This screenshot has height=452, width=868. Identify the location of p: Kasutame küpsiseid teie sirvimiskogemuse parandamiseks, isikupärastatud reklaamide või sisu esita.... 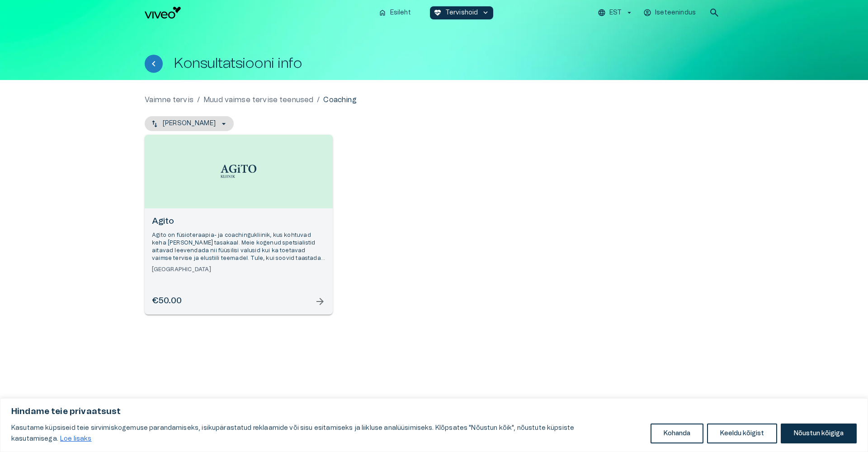
(327, 433).